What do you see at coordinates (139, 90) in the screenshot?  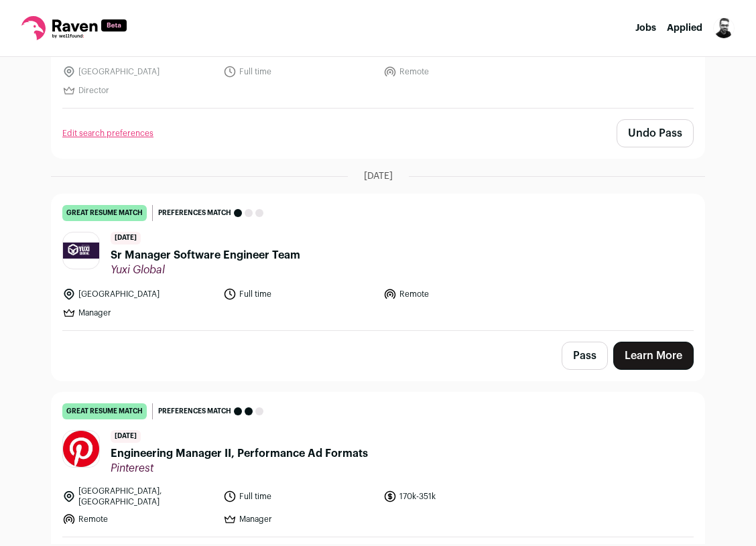 I see `li: Director` at bounding box center [139, 90].